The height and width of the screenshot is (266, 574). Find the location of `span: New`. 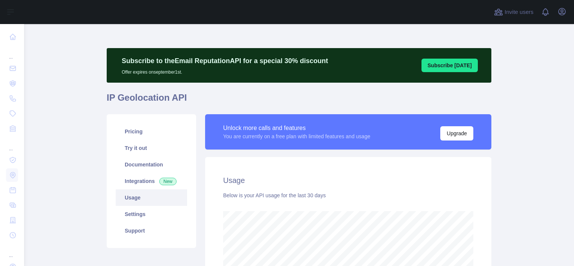

span: New is located at coordinates (168, 181).